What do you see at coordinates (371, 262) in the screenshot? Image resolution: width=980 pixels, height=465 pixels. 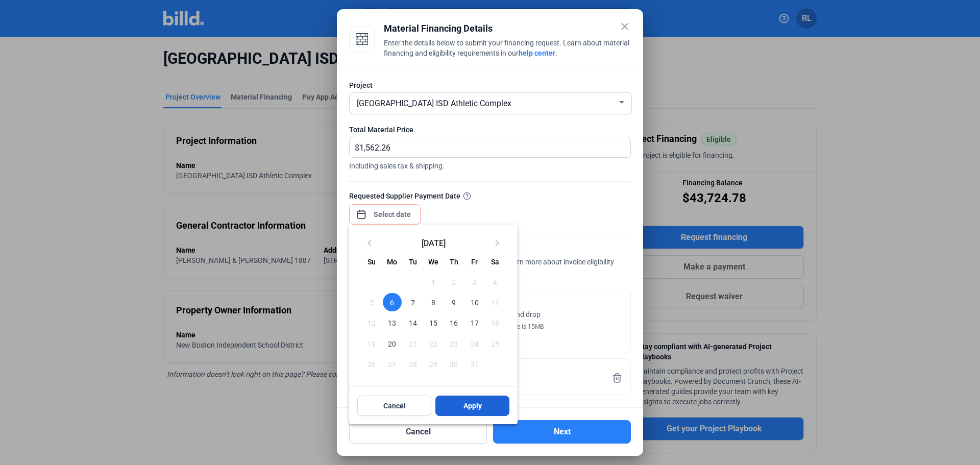 I see `span: Su` at bounding box center [371, 262].